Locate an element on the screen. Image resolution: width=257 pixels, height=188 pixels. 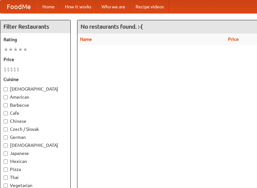
a: Recipe videos is located at coordinates (149, 7).